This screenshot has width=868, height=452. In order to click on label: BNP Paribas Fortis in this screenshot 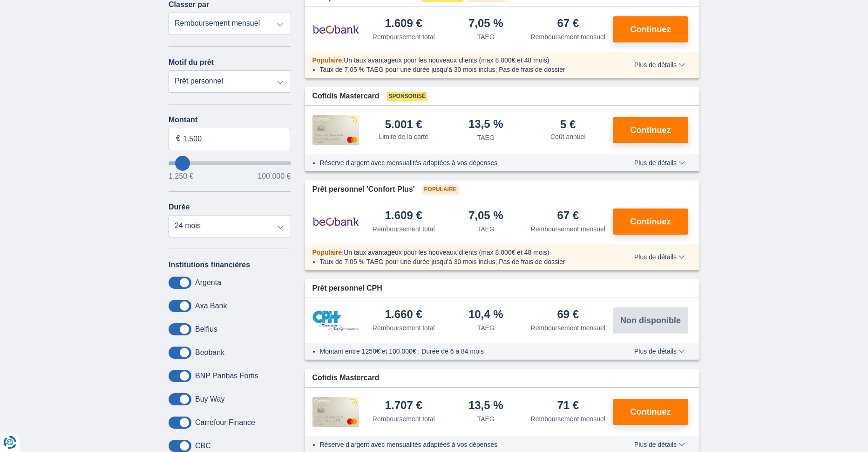, I will do `click(227, 376)`.